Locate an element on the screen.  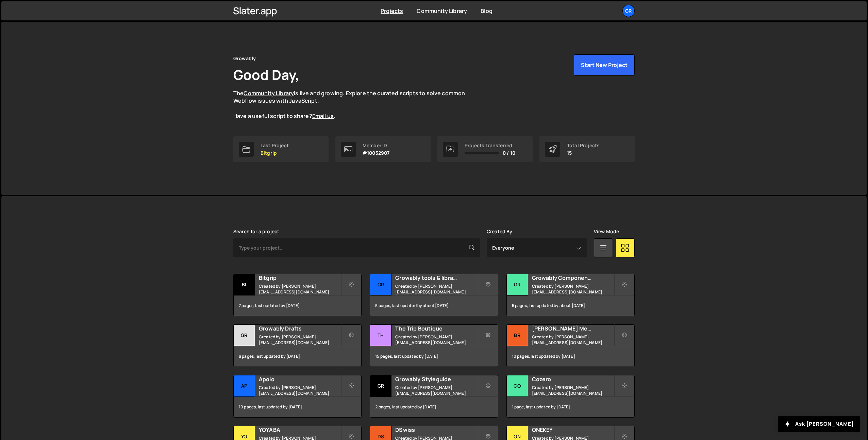
div: Growably is located at coordinates (245, 59).